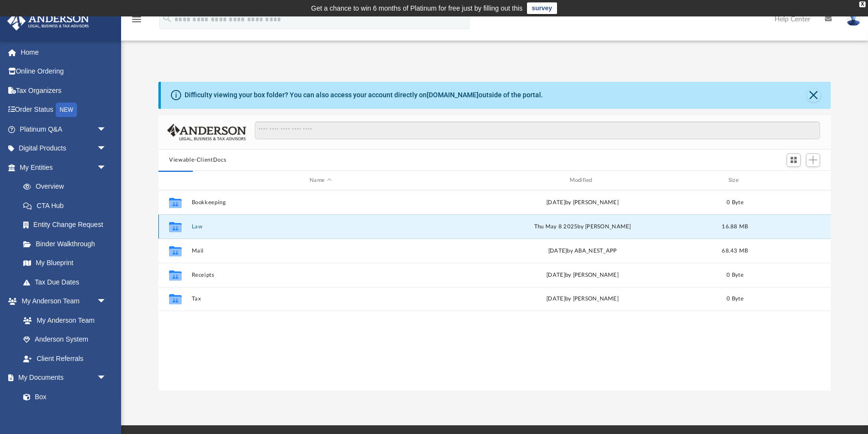 The image size is (868, 434). Describe the element at coordinates (64, 168) in the screenshot. I see `a: My Entitiesarrow_drop_down` at that location.